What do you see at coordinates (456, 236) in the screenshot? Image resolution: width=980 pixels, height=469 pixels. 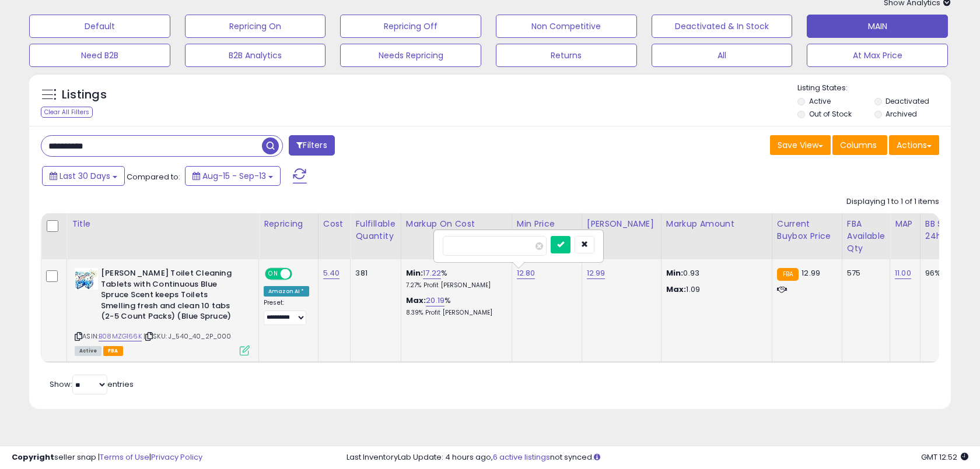 I see `th: The percentage added to the cost of goods (COGS) that forms the calculator for Min & Max prices.` at bounding box center [456, 236].